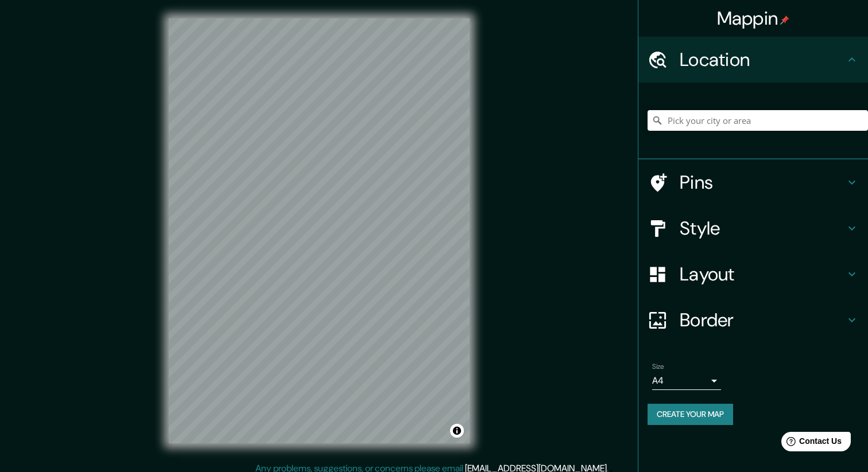 This screenshot has height=472, width=868. I want to click on div: Layout, so click(753, 274).